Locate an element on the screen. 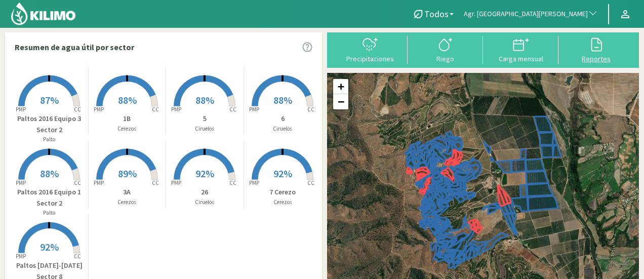 This screenshot has width=644, height=279. span: 89% is located at coordinates (127, 173).